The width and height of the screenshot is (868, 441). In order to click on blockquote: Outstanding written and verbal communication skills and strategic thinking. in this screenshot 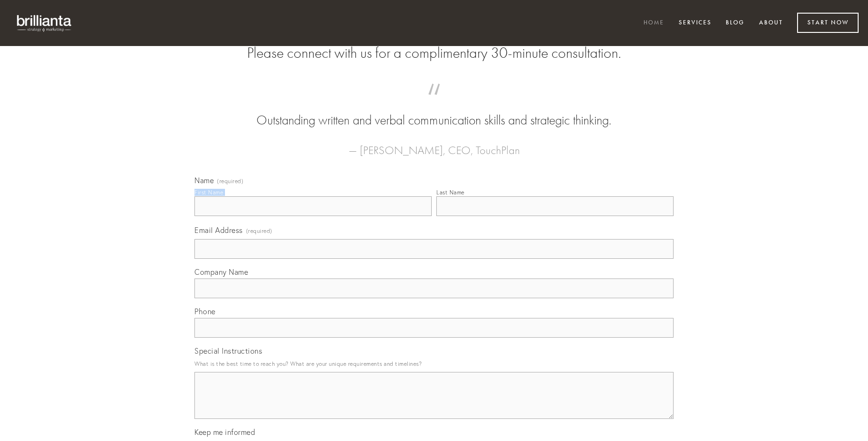, I will do `click(434, 111)`.